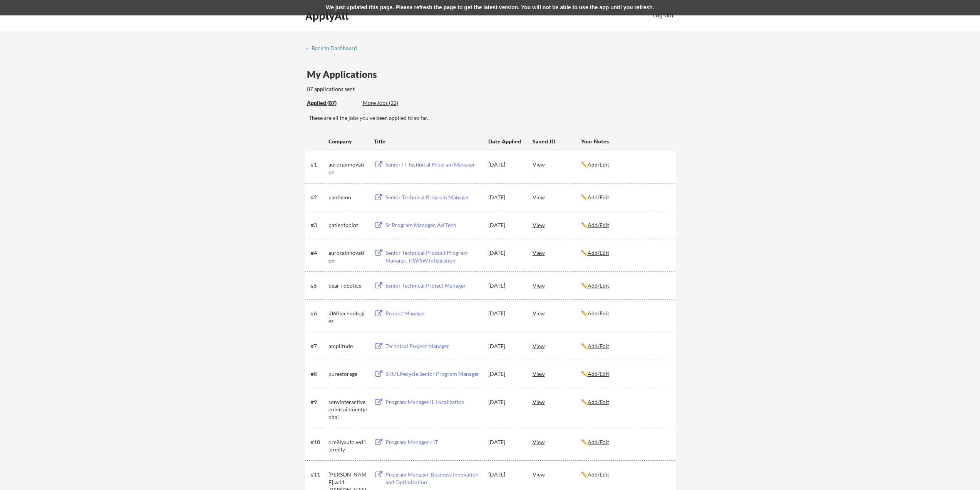  What do you see at coordinates (318, 402) in the screenshot?
I see `div: #9` at bounding box center [318, 402].